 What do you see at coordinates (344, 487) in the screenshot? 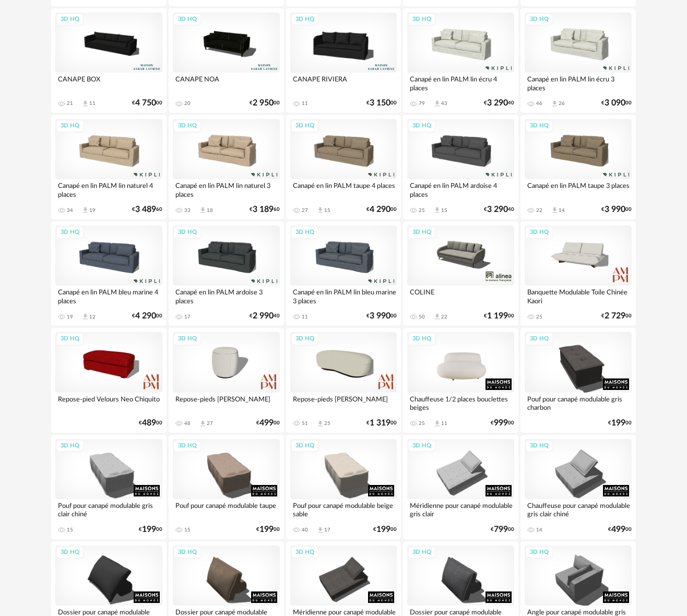
I see `a: 3D HQ Pouf pour canapé modulable beige sable 40 Download icon 17 €19900` at bounding box center [344, 487].